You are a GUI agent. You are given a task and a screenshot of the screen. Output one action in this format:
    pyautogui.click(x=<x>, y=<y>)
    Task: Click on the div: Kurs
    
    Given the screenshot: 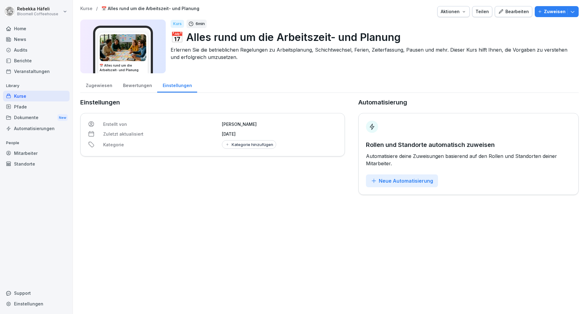 What is the action you would take?
    pyautogui.click(x=177, y=24)
    